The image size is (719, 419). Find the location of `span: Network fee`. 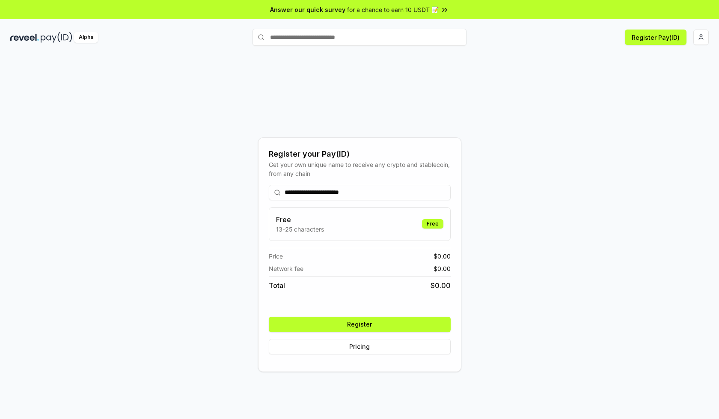

span: Network fee is located at coordinates (286, 268).